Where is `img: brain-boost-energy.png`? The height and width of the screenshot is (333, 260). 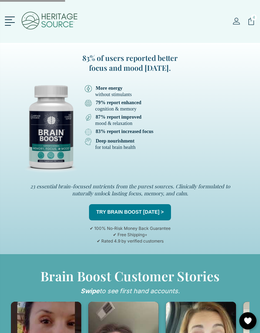
img: brain-boost-energy.png is located at coordinates (88, 89).